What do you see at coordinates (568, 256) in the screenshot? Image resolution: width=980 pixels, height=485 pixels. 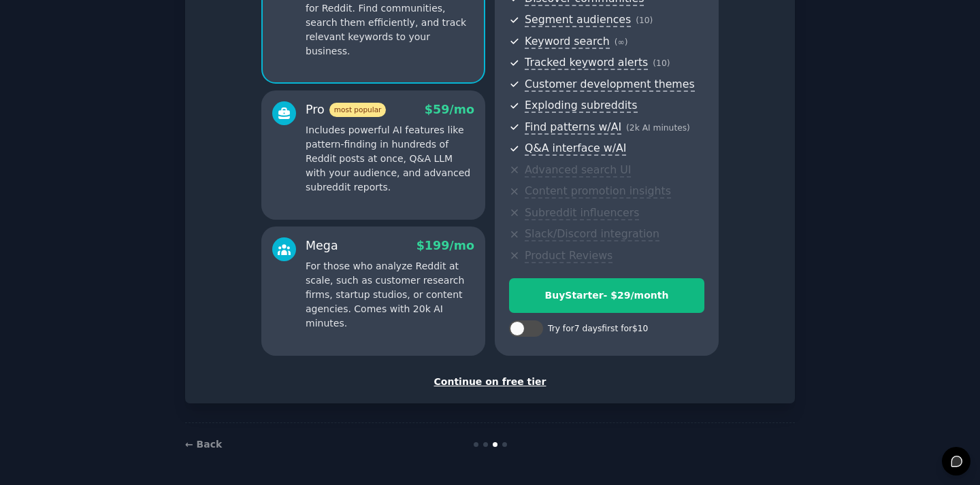 I see `span: Product Reviews` at bounding box center [568, 256].